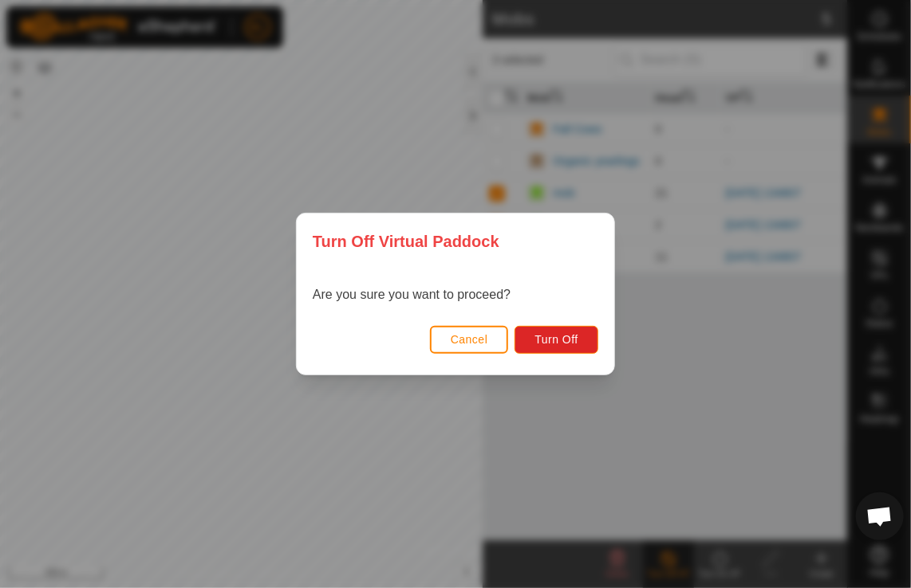 The height and width of the screenshot is (588, 911). What do you see at coordinates (556, 340) in the screenshot?
I see `button: Turn Off` at bounding box center [556, 340].